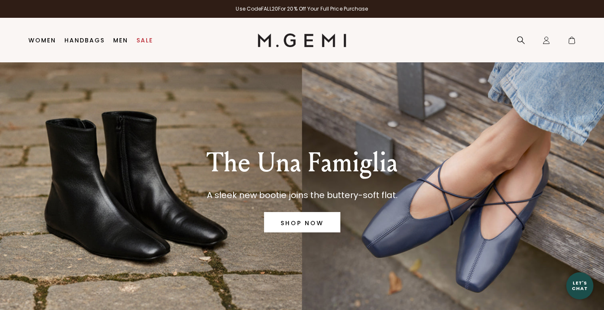  I want to click on a: Men, so click(120, 40).